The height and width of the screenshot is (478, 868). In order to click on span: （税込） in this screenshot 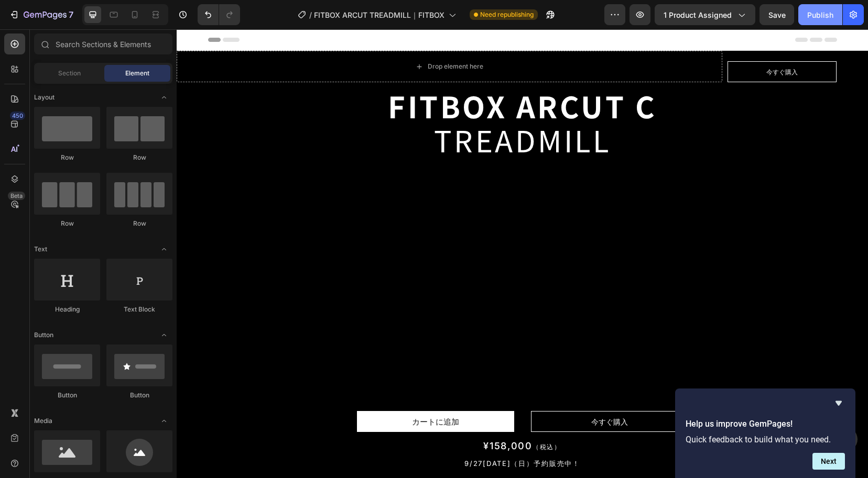, I will do `click(370, 417)`.